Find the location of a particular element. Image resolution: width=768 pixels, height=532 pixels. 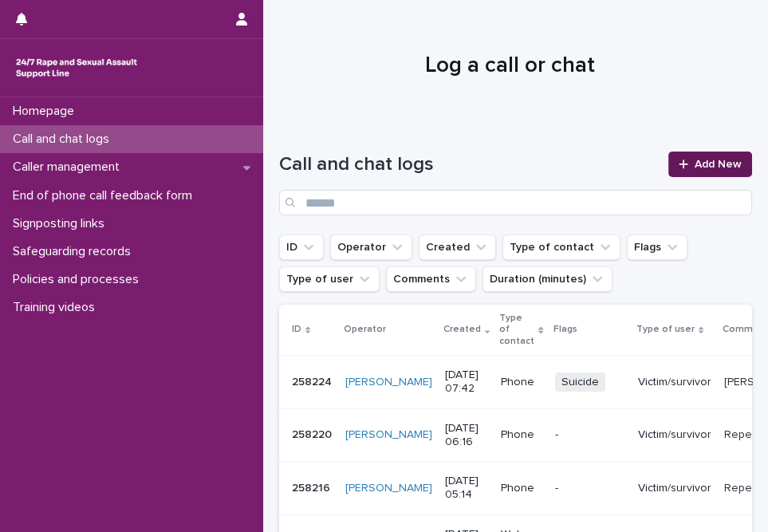

button: Flags is located at coordinates (657, 247).